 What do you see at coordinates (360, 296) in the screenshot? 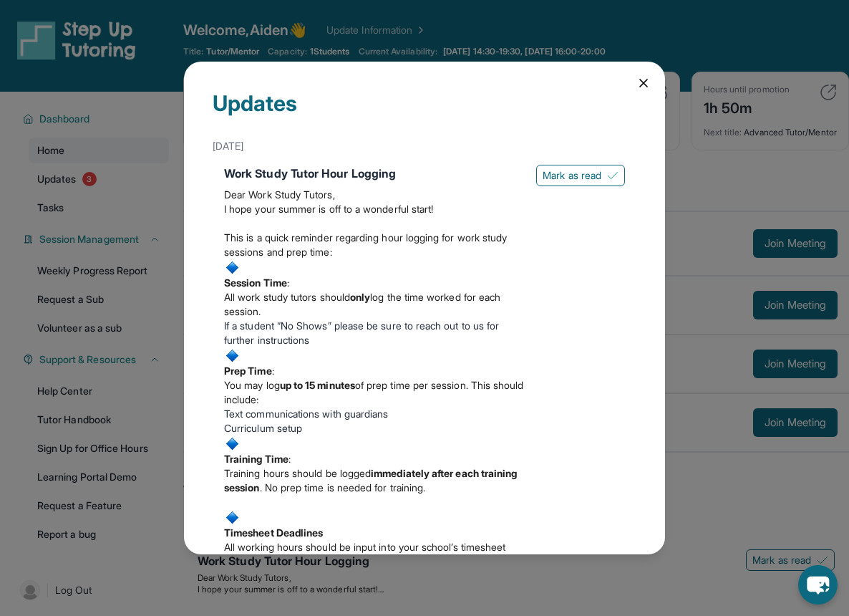
I see `strong: only` at bounding box center [360, 296].